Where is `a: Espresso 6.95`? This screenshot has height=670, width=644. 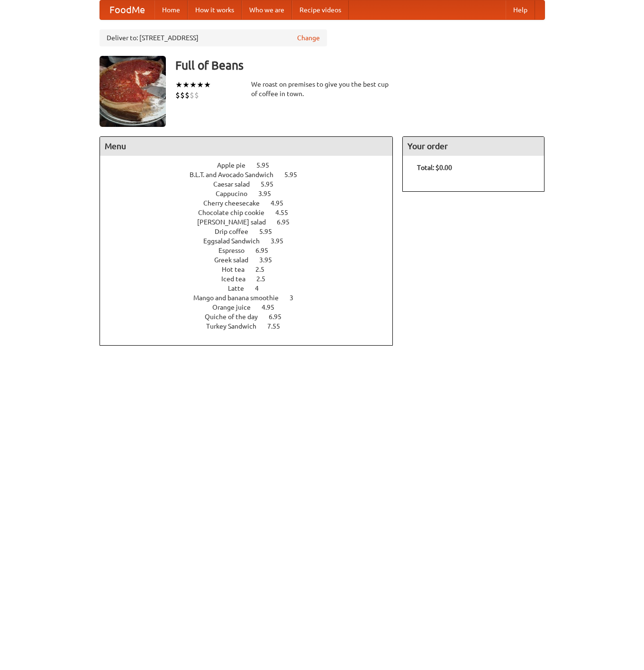 a: Espresso 6.95 is located at coordinates (252, 251).